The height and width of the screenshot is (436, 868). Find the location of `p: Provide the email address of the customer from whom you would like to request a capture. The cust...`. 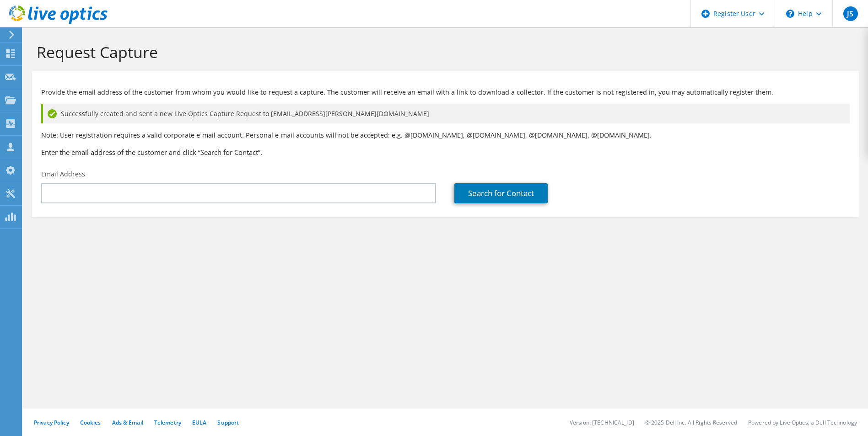

p: Provide the email address of the customer from whom you would like to request a capture. The cust... is located at coordinates (445, 92).